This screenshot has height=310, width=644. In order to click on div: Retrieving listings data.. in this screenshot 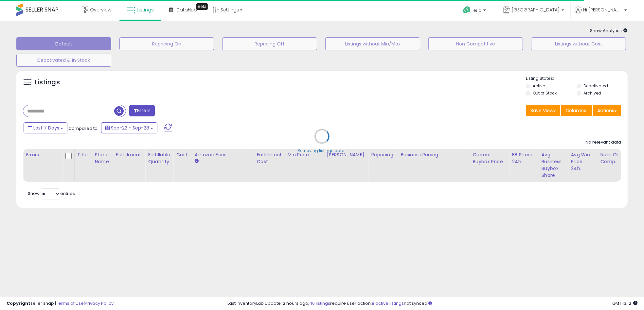, I will do `click(322, 151)`.